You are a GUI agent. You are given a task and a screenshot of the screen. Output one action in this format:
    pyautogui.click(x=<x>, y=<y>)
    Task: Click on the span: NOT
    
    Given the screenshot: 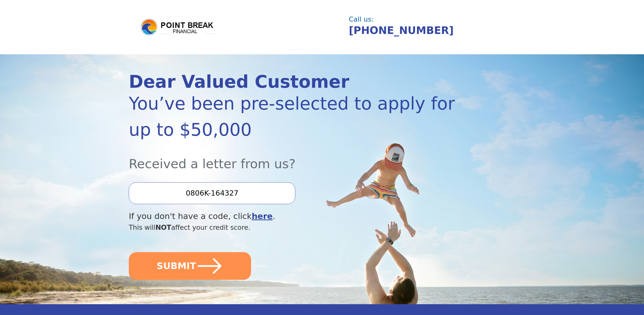 What is the action you would take?
    pyautogui.click(x=164, y=227)
    